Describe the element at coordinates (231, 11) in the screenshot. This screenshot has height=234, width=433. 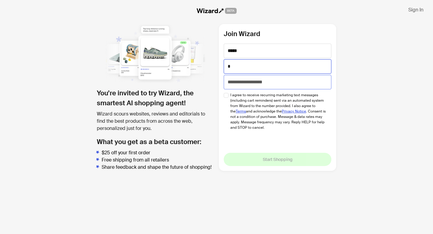
I see `span: BETA` at that location.